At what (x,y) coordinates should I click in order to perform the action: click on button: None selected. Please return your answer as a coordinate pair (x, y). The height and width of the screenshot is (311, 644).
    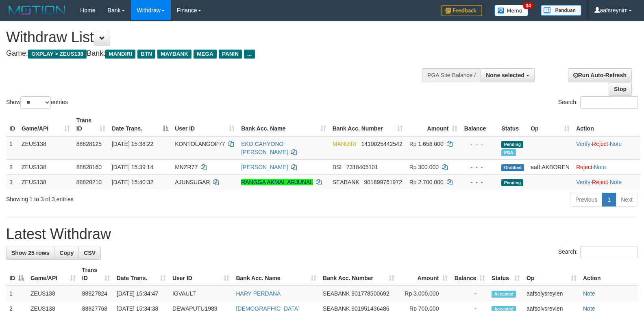
    Looking at the image, I should click on (508, 75).